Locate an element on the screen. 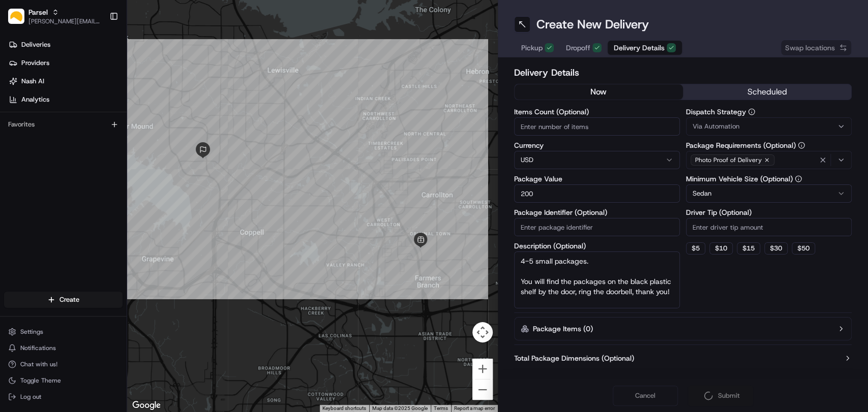 This screenshot has width=868, height=412. a: Report a map error is located at coordinates (474, 409).